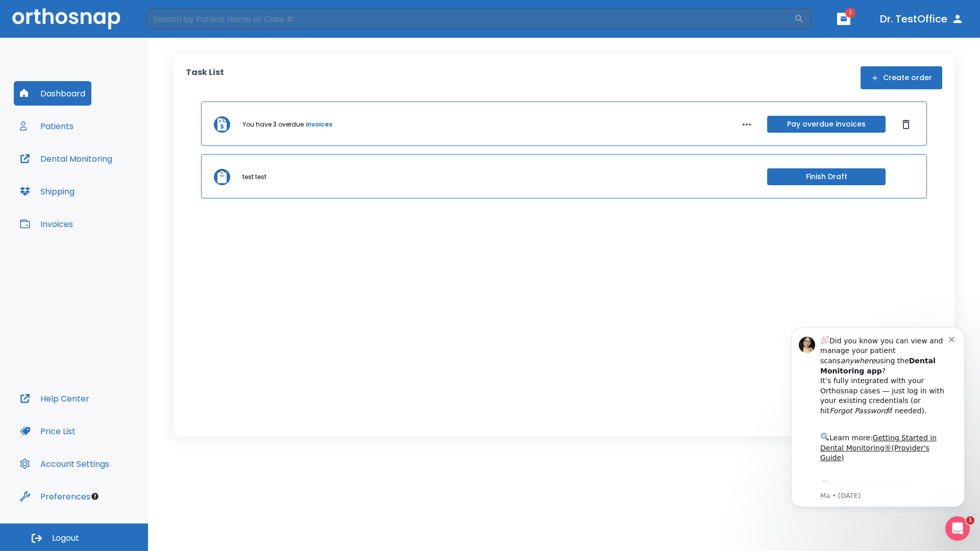 This screenshot has width=980, height=551. Describe the element at coordinates (67, 18) in the screenshot. I see `img: Orthosnap` at that location.